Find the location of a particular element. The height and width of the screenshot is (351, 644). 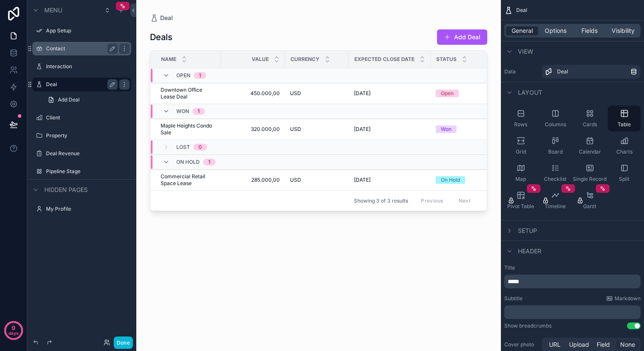

span: On Hold is located at coordinates (188, 162).